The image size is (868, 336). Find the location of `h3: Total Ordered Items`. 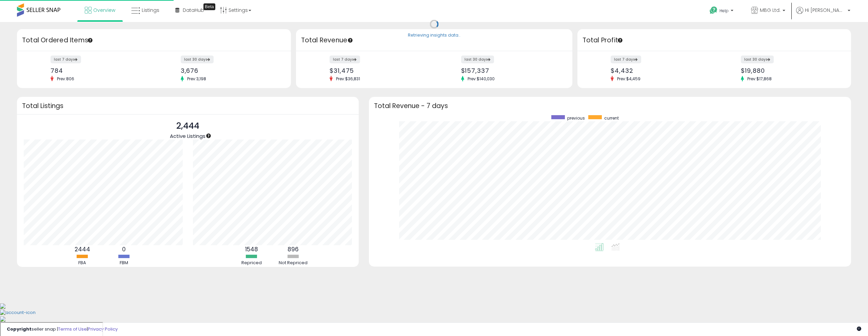

h3: Total Ordered Items is located at coordinates (154, 40).